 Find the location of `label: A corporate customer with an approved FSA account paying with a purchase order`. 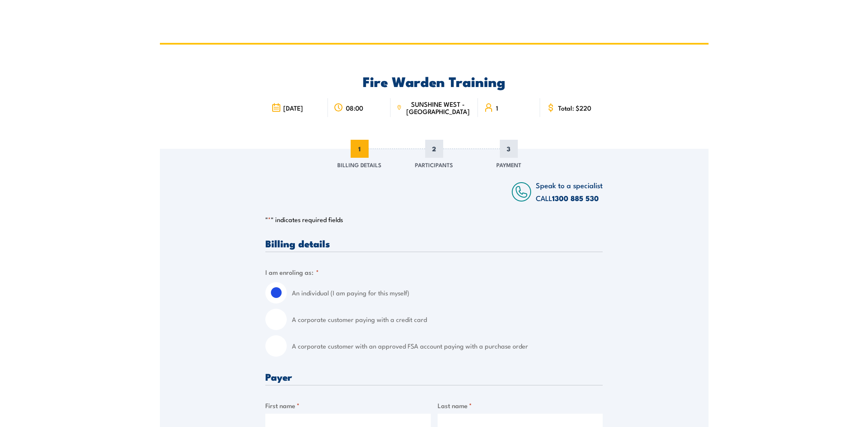

label: A corporate customer with an approved FSA account paying with a purchase order is located at coordinates (447, 346).